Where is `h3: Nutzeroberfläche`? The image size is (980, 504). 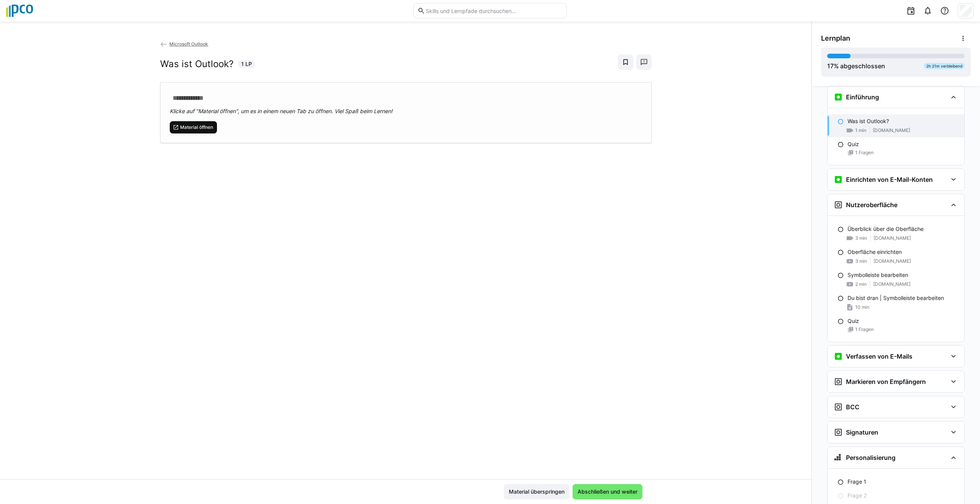 h3: Nutzeroberfläche is located at coordinates (871, 205).